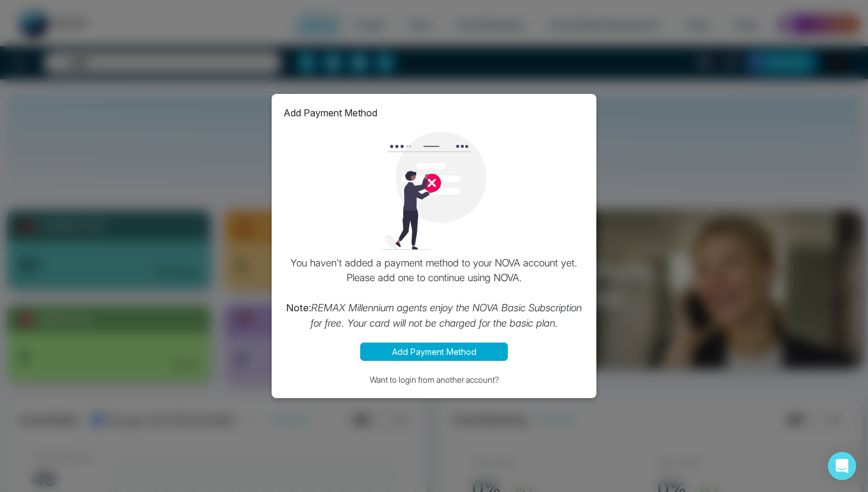 This screenshot has height=492, width=868. Describe the element at coordinates (299, 308) in the screenshot. I see `strong: Note:` at that location.